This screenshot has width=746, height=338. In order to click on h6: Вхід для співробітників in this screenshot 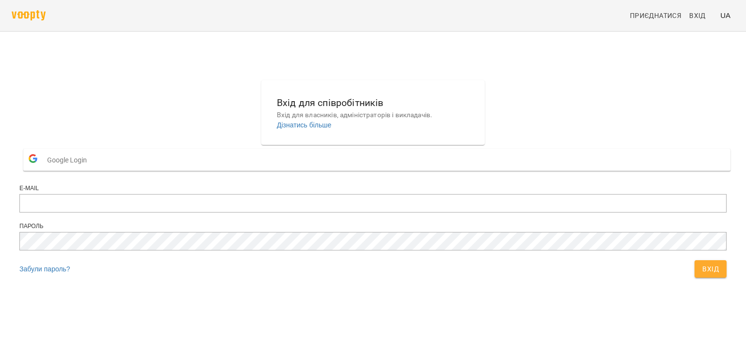, I will do `click(373, 103)`.